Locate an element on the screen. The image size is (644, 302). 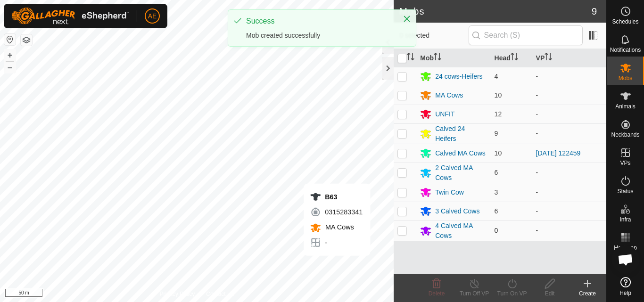
div: Create is located at coordinates (588, 294).